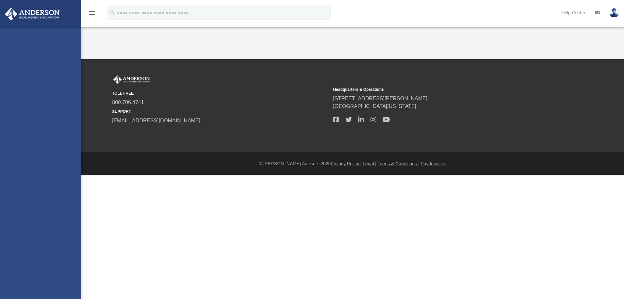 This screenshot has width=624, height=299. Describe the element at coordinates (614, 13) in the screenshot. I see `img: User Pic` at that location.